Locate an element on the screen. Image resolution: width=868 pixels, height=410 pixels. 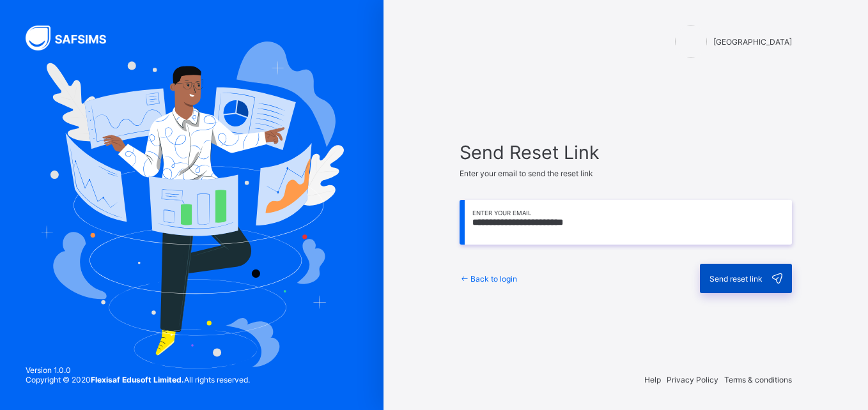
span: Send reset link is located at coordinates (736, 279).